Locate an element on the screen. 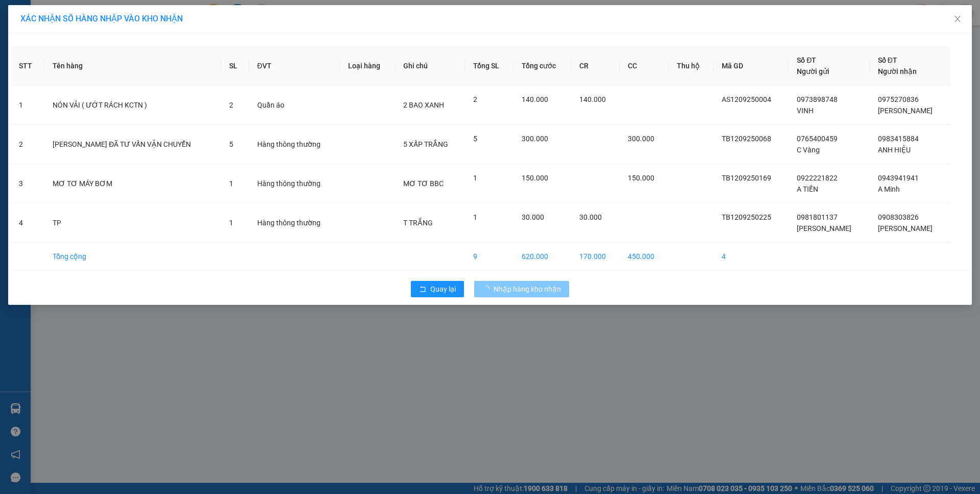 The height and width of the screenshot is (494, 980). td: 620.000 is located at coordinates (542, 257).